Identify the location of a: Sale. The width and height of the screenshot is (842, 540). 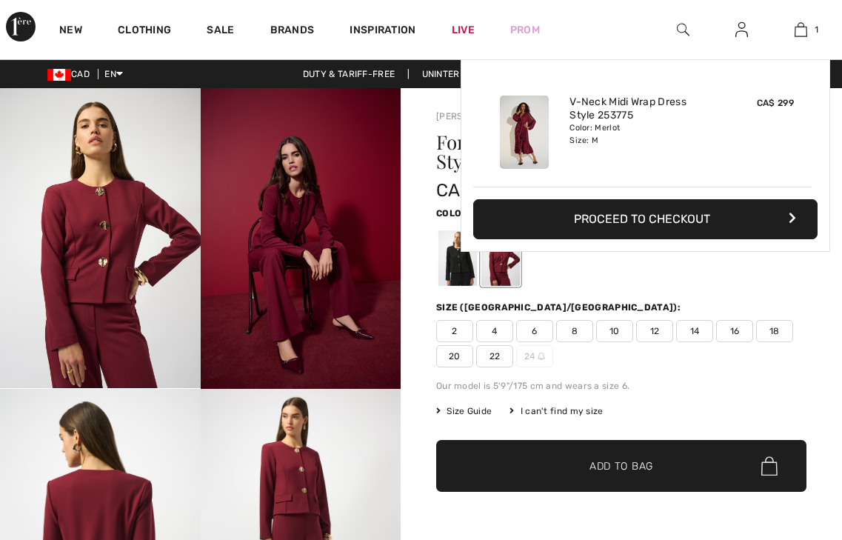
(220, 31).